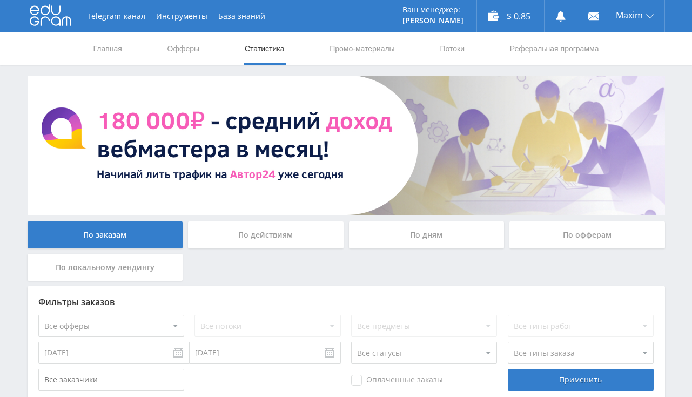 The image size is (692, 397). I want to click on div: По действиям, so click(266, 235).